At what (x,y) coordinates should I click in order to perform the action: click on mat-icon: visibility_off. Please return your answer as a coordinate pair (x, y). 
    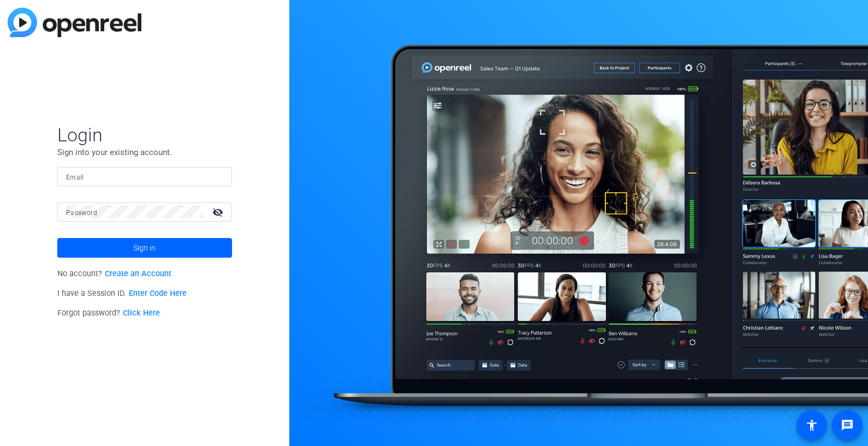
    Looking at the image, I should click on (219, 212).